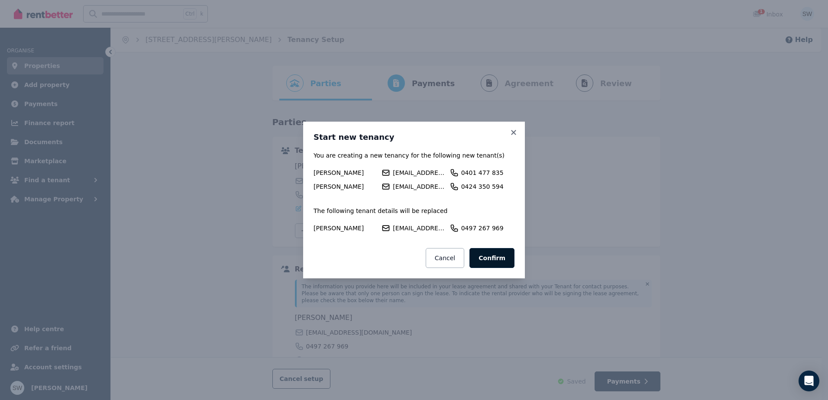  What do you see at coordinates (445, 258) in the screenshot?
I see `button: Cancel` at bounding box center [445, 258].